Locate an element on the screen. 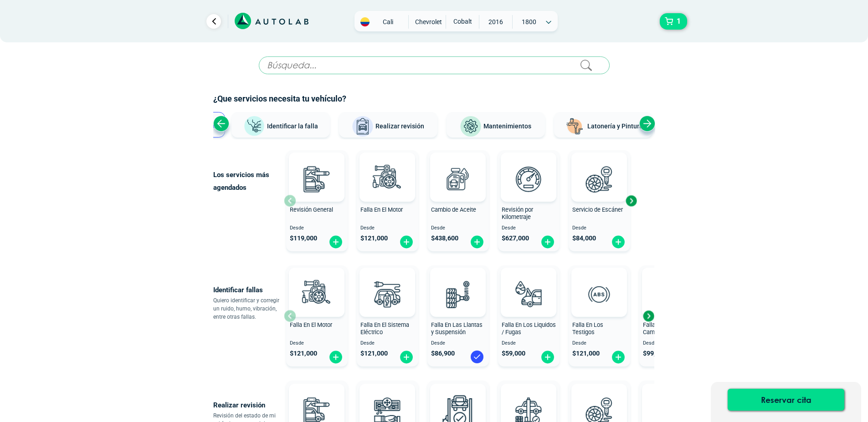 This screenshot has height=422, width=868. span: Identificar la falla is located at coordinates (293, 126).